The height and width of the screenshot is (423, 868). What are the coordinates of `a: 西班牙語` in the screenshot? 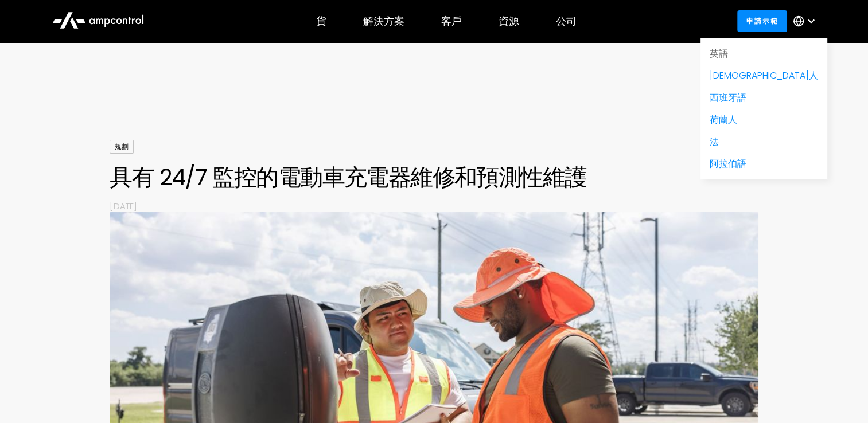 It's located at (728, 97).